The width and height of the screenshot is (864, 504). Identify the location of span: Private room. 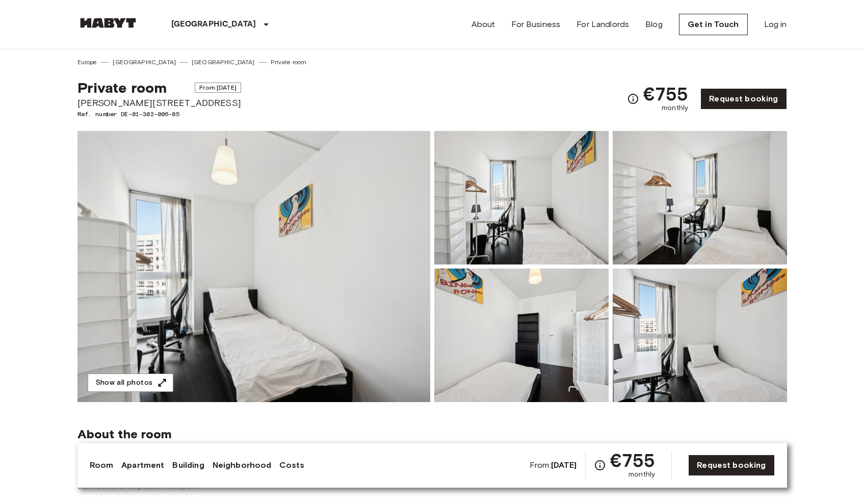
(122, 88).